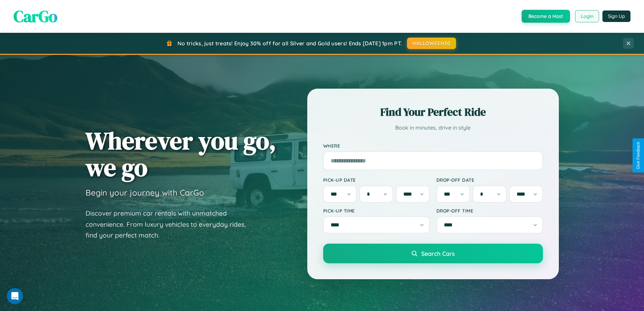  Describe the element at coordinates (587, 16) in the screenshot. I see `button: Login` at that location.